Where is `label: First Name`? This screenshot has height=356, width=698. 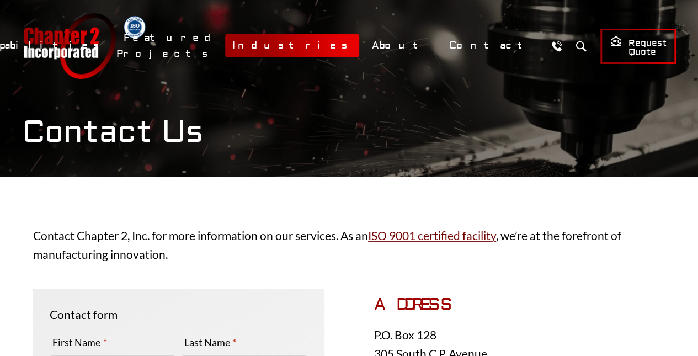 label: First Name is located at coordinates (79, 342).